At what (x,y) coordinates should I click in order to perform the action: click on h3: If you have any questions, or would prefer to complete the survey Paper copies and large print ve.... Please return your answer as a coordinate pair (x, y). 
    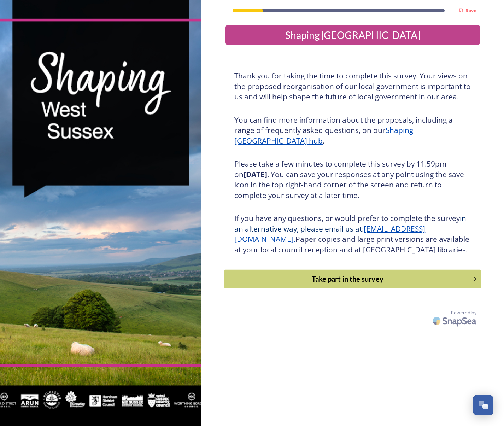
    Looking at the image, I should click on (353, 234).